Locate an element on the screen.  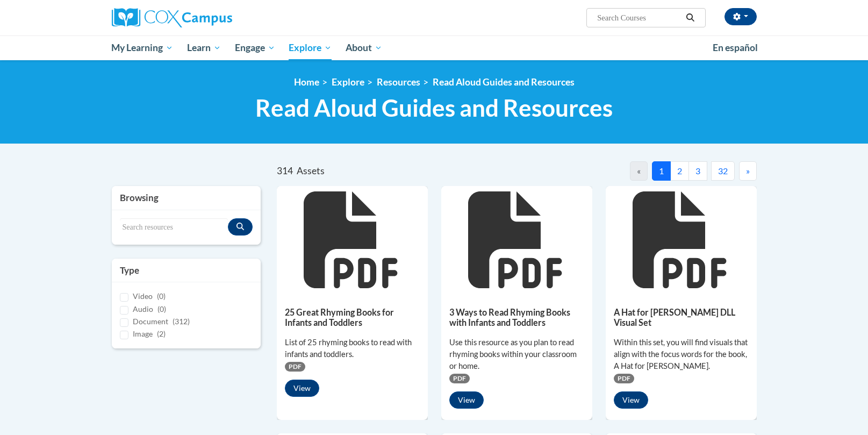
div: List of 25 rhyming books to read with infants and toddlers. is located at coordinates (352, 348).